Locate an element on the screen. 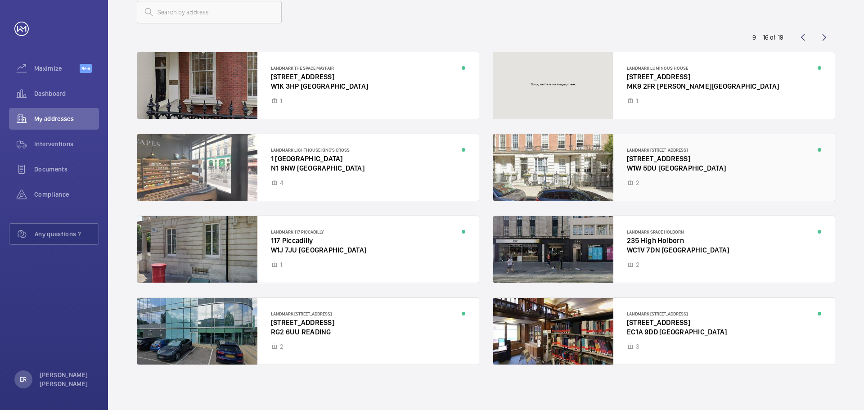 Image resolution: width=864 pixels, height=410 pixels. span: My addresses is located at coordinates (67, 119).